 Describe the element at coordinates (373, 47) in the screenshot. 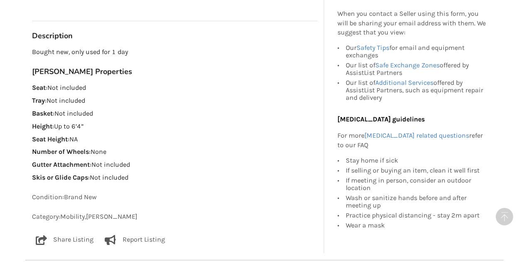

I see `a: Safety Tips` at that location.